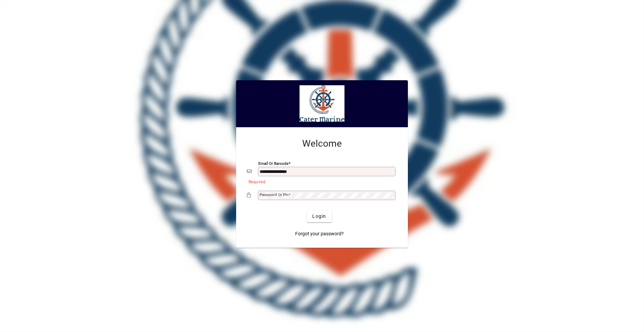 This screenshot has height=332, width=644. Describe the element at coordinates (274, 195) in the screenshot. I see `mat-label: Password or Pin` at that location.